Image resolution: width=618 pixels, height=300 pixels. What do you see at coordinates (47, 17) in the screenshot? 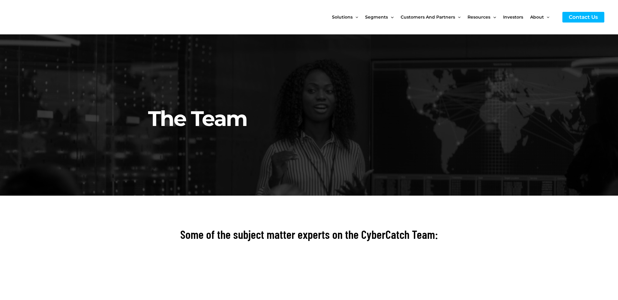
I see `img: CyberCatch` at bounding box center [47, 17].